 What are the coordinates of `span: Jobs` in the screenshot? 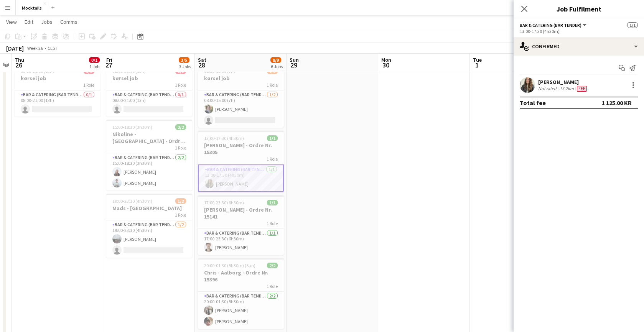 It's located at (47, 22).